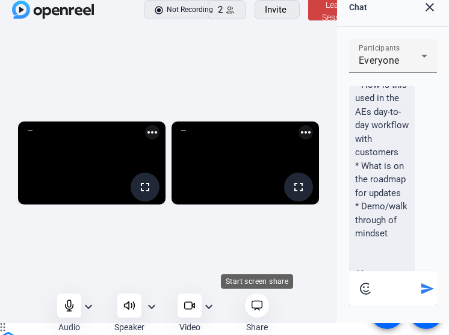 Image resolution: width=449 pixels, height=335 pixels. I want to click on mat-select-trigger: Everyone, so click(379, 60).